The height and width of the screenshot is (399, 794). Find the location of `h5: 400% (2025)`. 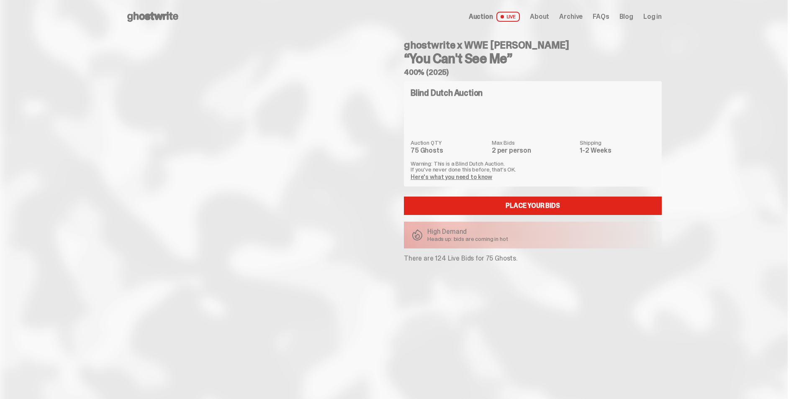

h5: 400% (2025) is located at coordinates (533, 72).